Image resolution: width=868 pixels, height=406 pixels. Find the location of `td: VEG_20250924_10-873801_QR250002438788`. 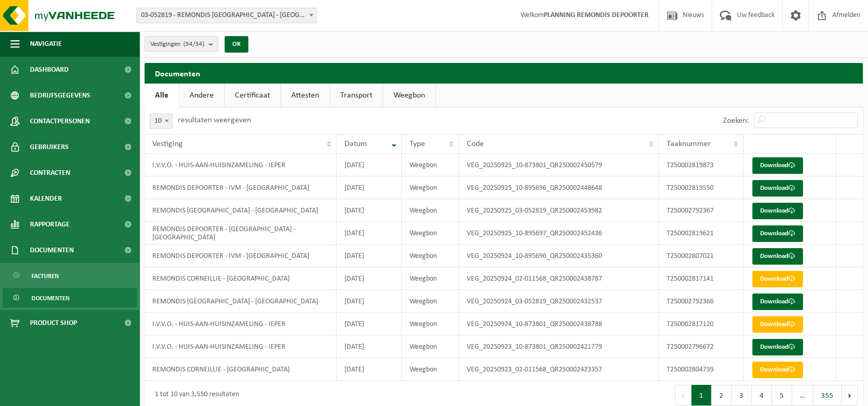

td: VEG_20250924_10-873801_QR250002438788 is located at coordinates (559, 324).